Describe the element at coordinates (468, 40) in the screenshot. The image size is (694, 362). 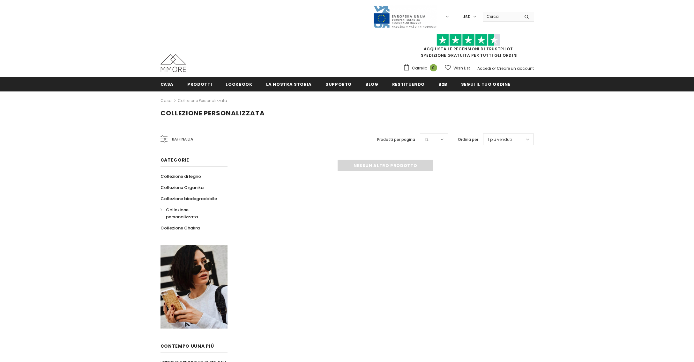
I see `img: Fidati di Pilot Stars` at that location.